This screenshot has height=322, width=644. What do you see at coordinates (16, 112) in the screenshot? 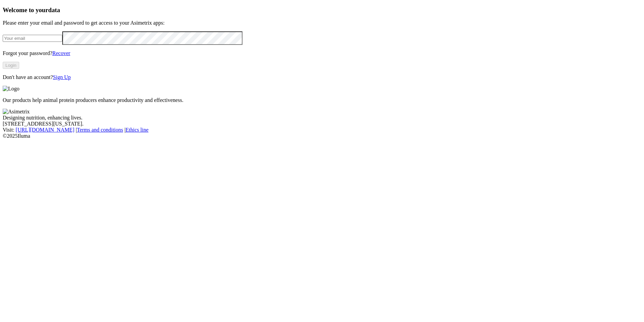
I see `img: Asimetrix` at bounding box center [16, 112].